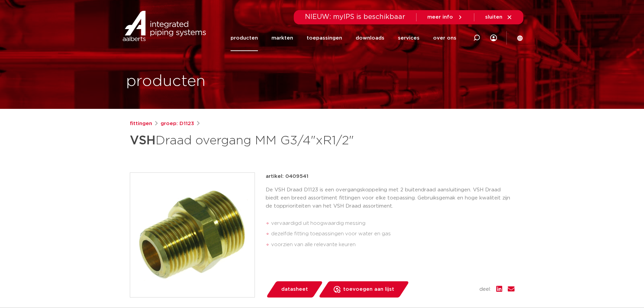 The width and height of the screenshot is (644, 308). Describe the element at coordinates (370, 38) in the screenshot. I see `a: downloads` at that location.